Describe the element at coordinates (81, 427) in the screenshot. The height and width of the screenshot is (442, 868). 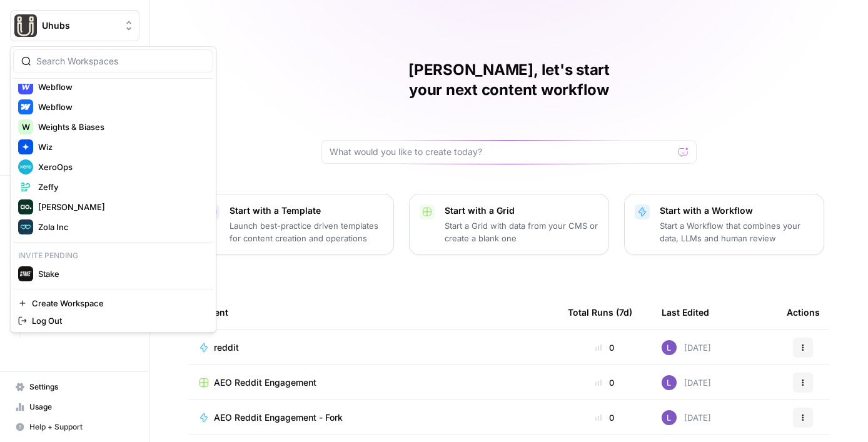
I see `span: Help + Support` at that location.